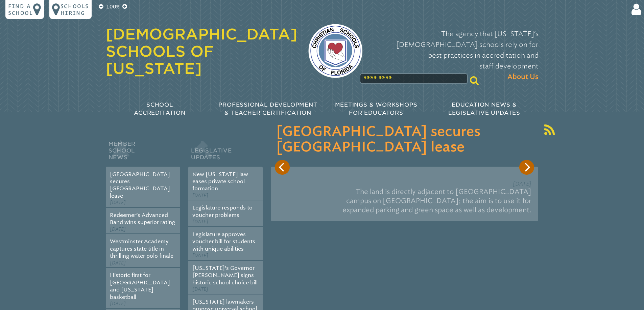 This screenshot has width=644, height=310. I want to click on h2: Member School News, so click(143, 153).